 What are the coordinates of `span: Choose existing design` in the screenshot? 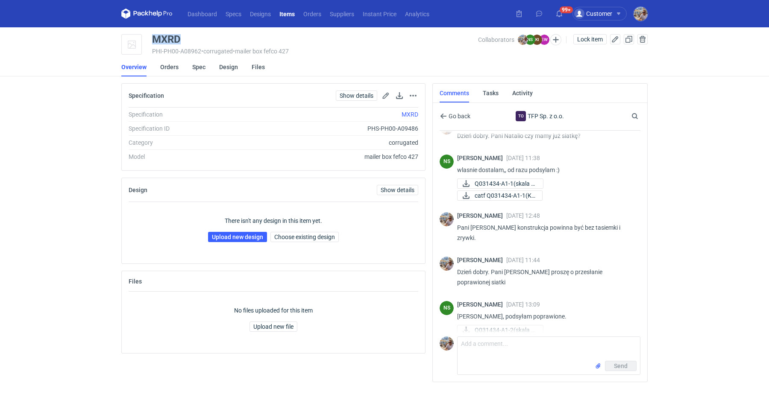 It's located at (305, 237).